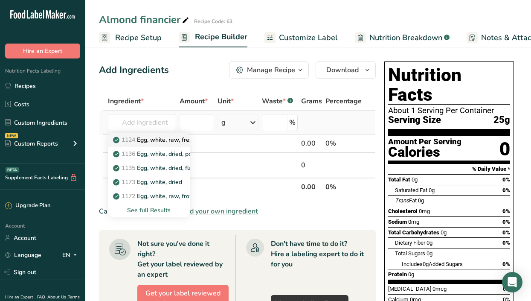 The width and height of the screenshot is (531, 301). Describe the element at coordinates (449, 85) in the screenshot. I see `h1: Nutrition Facts` at that location.